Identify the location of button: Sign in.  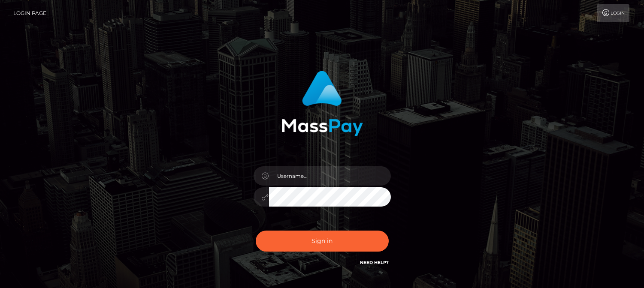
(322, 241).